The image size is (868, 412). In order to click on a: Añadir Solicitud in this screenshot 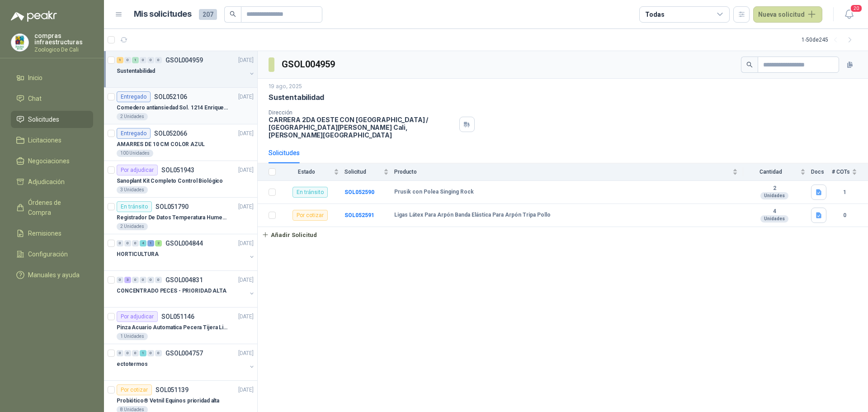, I will do `click(563, 234)`.